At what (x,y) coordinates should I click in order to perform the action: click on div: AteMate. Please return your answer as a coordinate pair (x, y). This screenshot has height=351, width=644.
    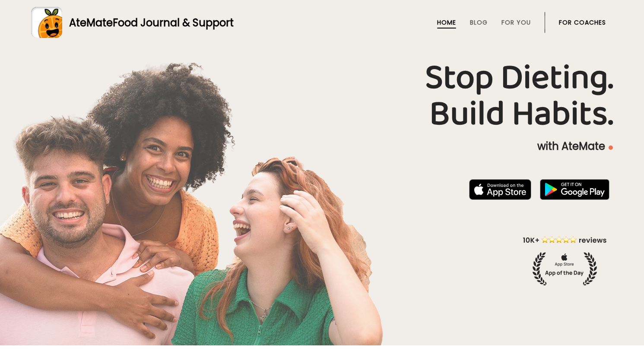
    Looking at the image, I should click on (148, 23).